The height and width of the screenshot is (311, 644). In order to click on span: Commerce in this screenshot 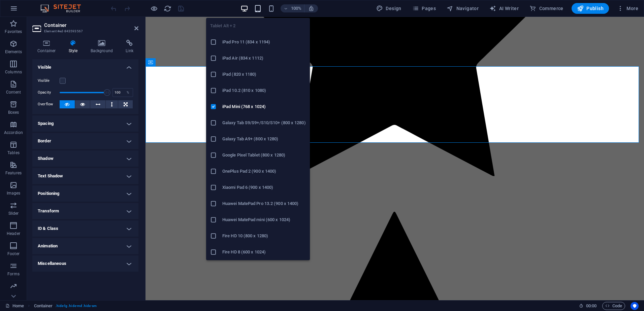, I will do `click(546, 9)`.